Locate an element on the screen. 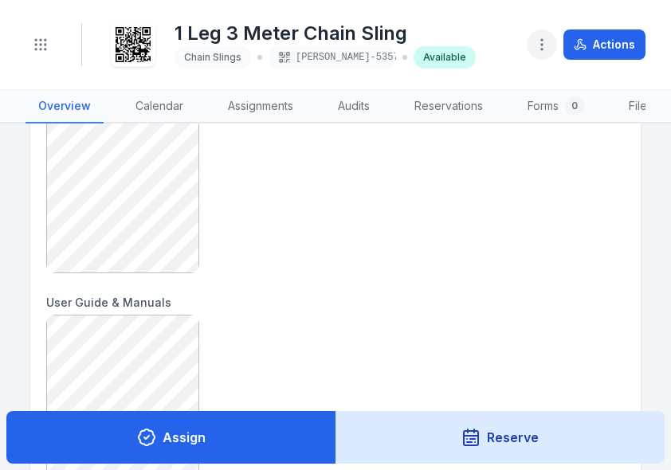  button: Actions is located at coordinates (604, 45).